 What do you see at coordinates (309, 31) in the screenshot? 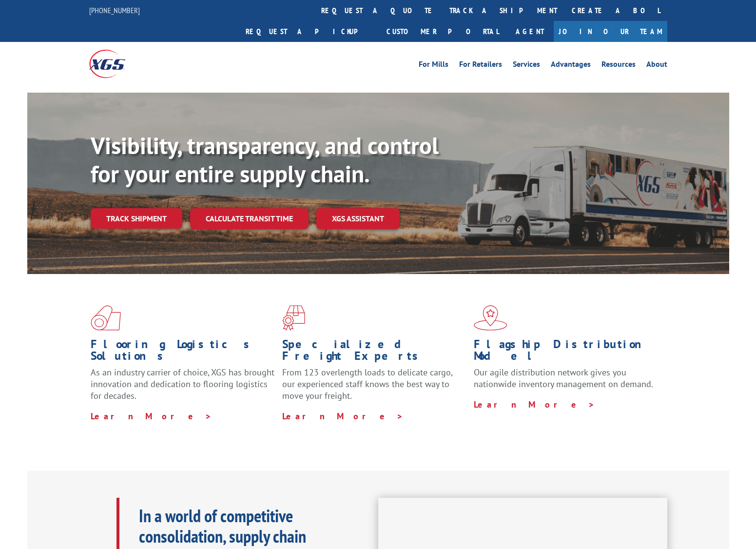
I see `a: Request a pickup` at bounding box center [309, 31].